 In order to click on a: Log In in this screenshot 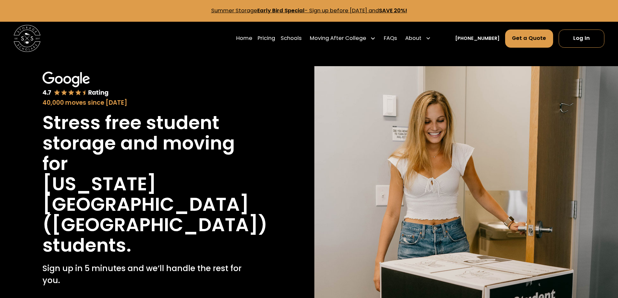, I will do `click(581, 39)`.